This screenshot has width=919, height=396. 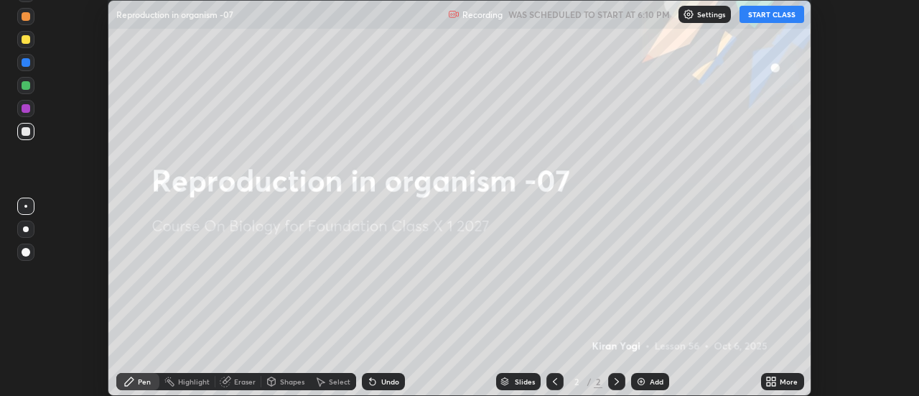 What do you see at coordinates (589, 14) in the screenshot?
I see `h5: WAS SCHEDULED TO START AT 6:10 PM` at bounding box center [589, 14].